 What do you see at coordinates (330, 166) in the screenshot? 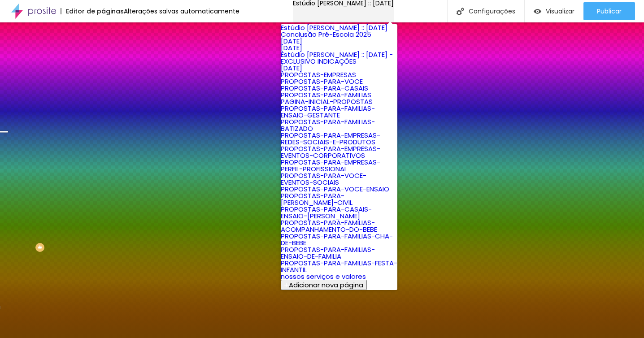
I see `a: PROPOSTAS-PARA-EMPRESAS-PERFIL-PROFISSIONAL` at bounding box center [330, 166].